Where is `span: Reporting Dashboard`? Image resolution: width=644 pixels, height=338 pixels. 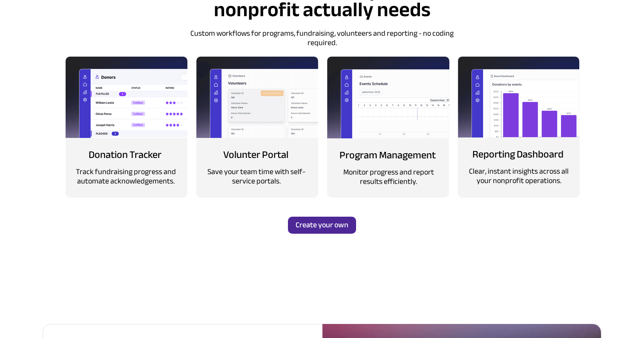 span: Reporting Dashboard is located at coordinates (518, 154).